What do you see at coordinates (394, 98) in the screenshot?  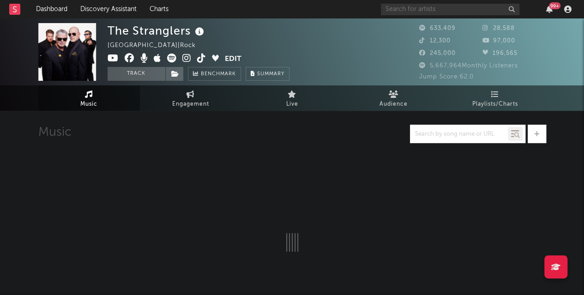 I see `a: Audience` at bounding box center [394, 98].